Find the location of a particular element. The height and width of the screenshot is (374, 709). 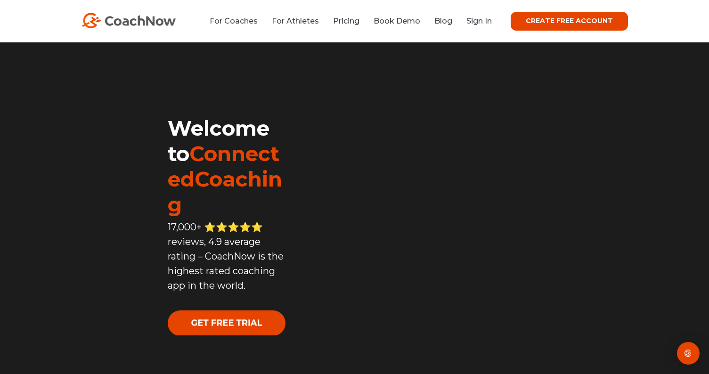

img: CoachNow Logo is located at coordinates (129, 20).